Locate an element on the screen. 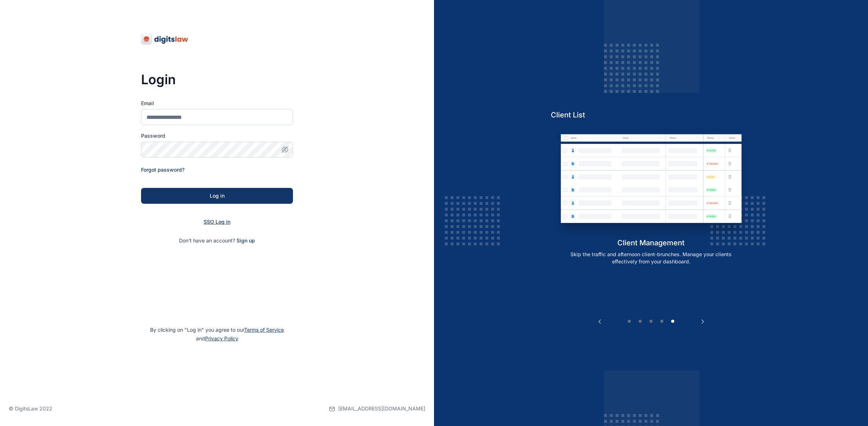 The width and height of the screenshot is (868, 426). p: Don't have an account? is located at coordinates (217, 241).